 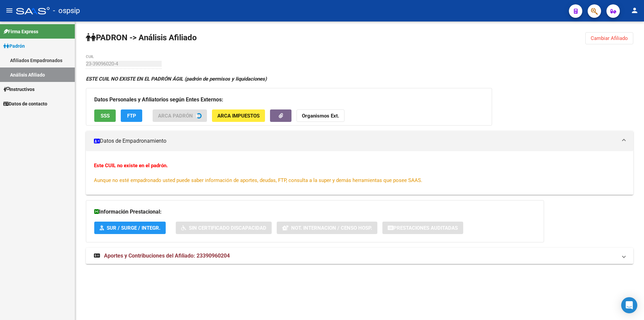 I want to click on div: Datos de Empadronamiento, so click(x=360, y=173).